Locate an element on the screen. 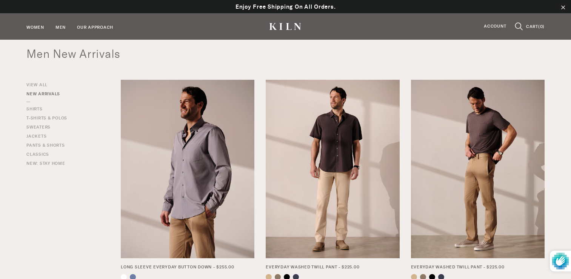 The height and width of the screenshot is (279, 571). span: 0 is located at coordinates (542, 26).